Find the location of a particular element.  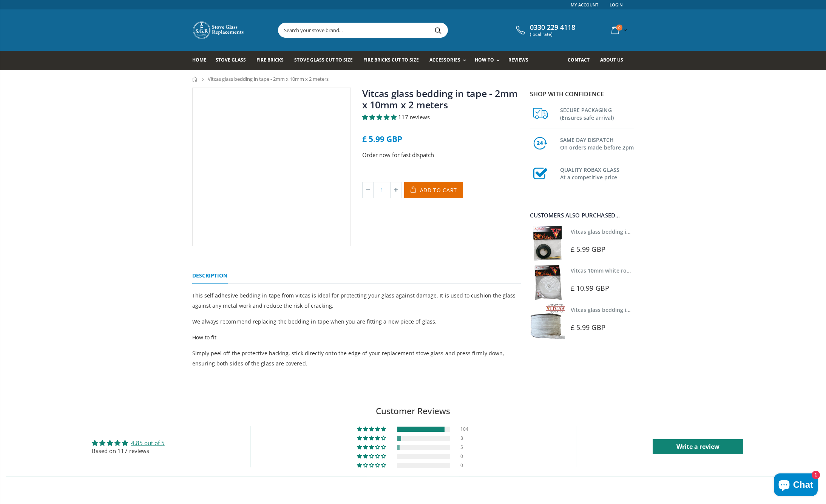

a: Vitcas 10mm white rope kit - includes rope seal and glue! is located at coordinates (645, 271).